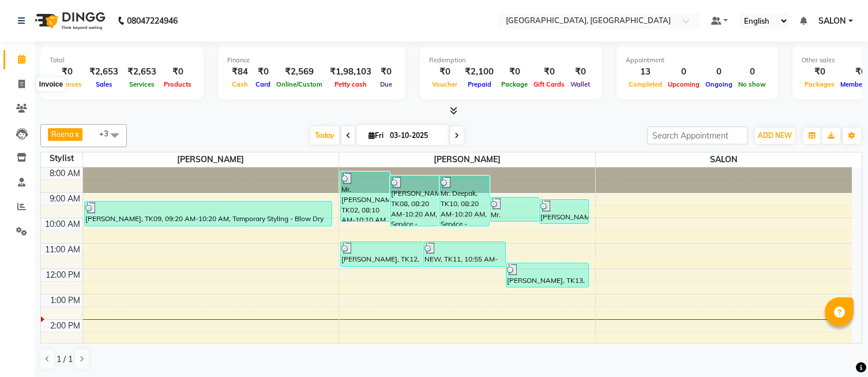 The image size is (868, 377). I want to click on span: 1 / 1, so click(64, 359).